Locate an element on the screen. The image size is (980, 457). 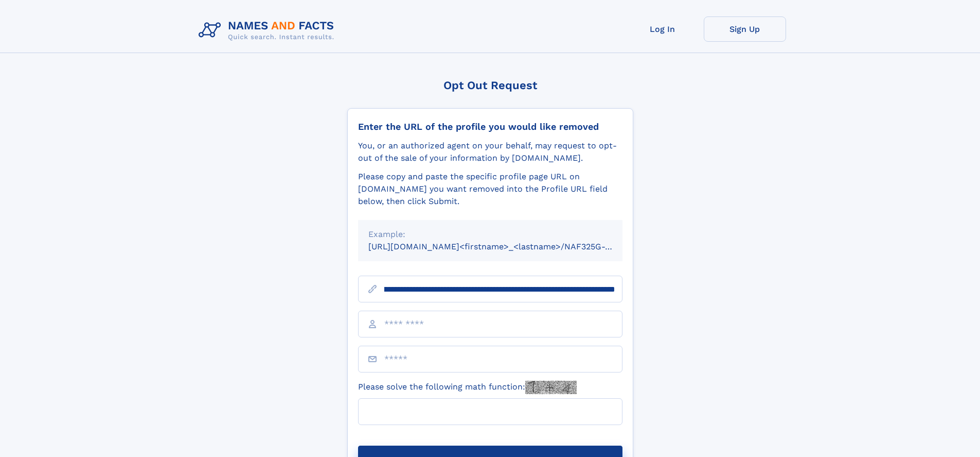
a: Sign Up is located at coordinates (745, 29).